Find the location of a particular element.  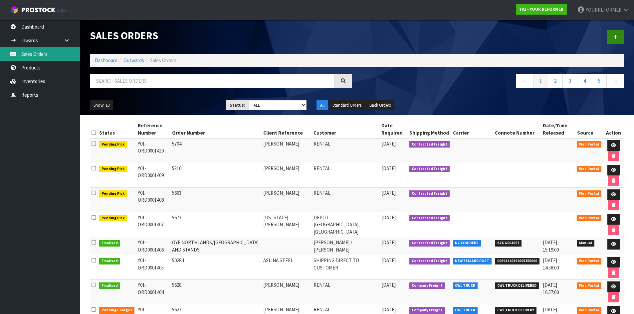

th: Reference Number is located at coordinates (153, 129).